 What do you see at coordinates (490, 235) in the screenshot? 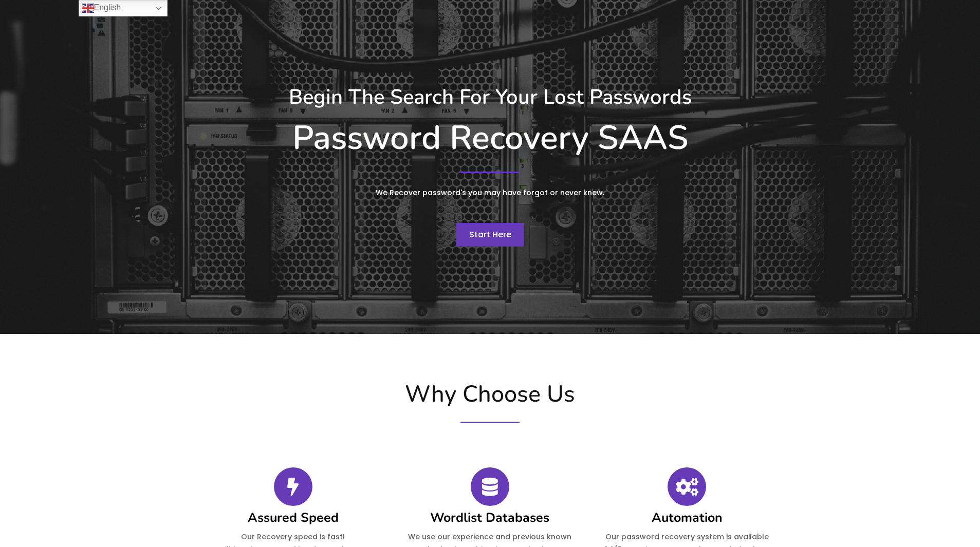
I see `a: Start Here` at bounding box center [490, 235].